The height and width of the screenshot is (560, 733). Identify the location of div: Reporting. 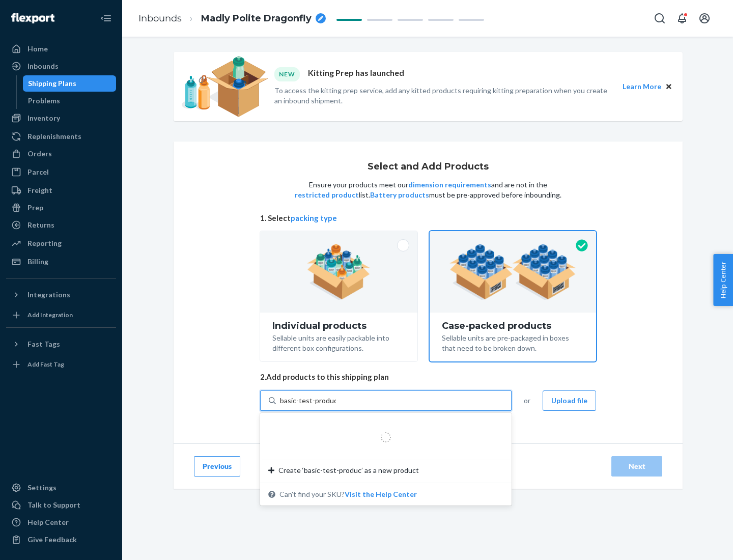
(44, 243).